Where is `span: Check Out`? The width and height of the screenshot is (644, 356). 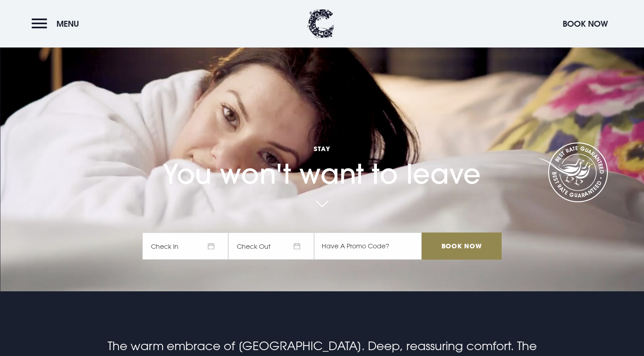
span: Check Out is located at coordinates (271, 246).